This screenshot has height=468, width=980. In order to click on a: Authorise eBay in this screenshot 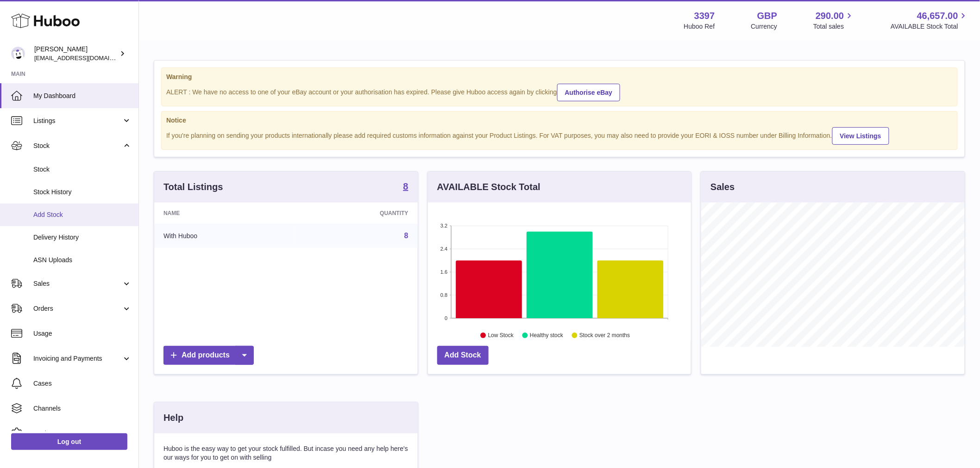, I will do `click(589, 93)`.